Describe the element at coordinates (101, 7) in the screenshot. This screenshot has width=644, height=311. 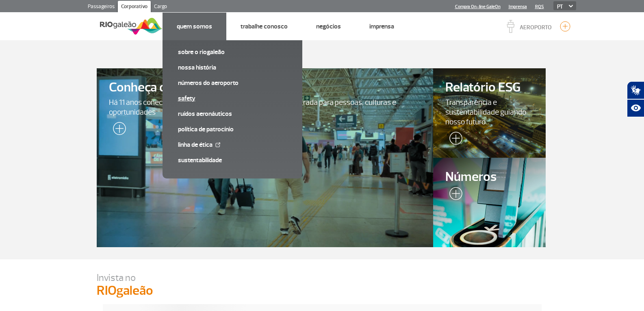
I see `a: Passageiros` at that location.